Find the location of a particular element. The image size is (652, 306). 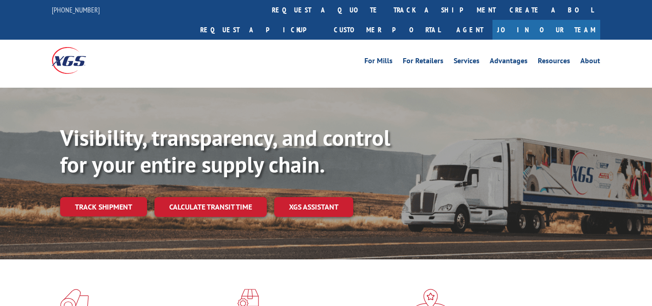

a: Advantages is located at coordinates (508, 62).